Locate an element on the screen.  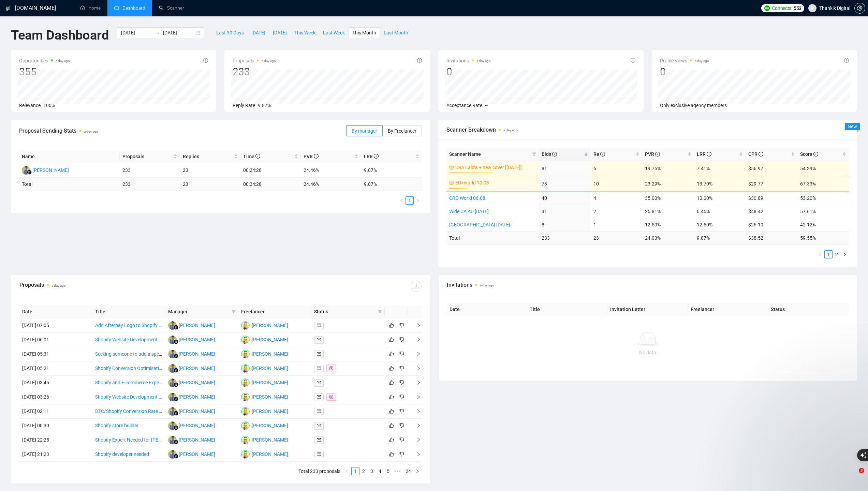
span: By manager is located at coordinates (364, 131).